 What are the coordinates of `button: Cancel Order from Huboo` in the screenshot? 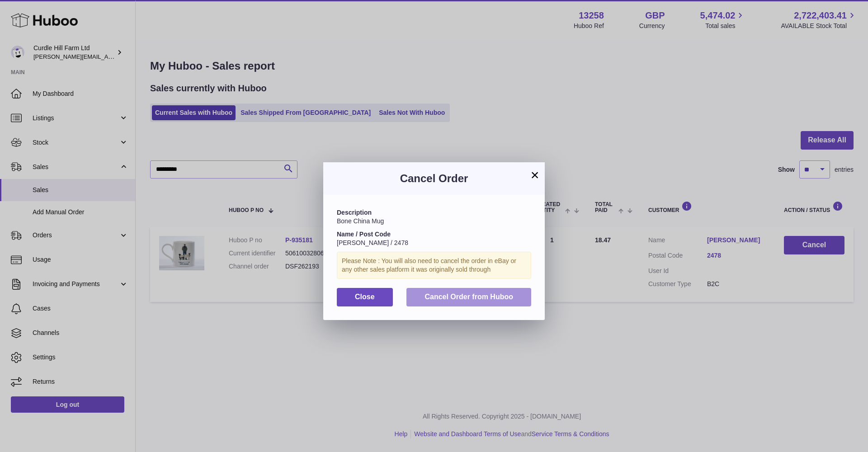 It's located at (469, 297).